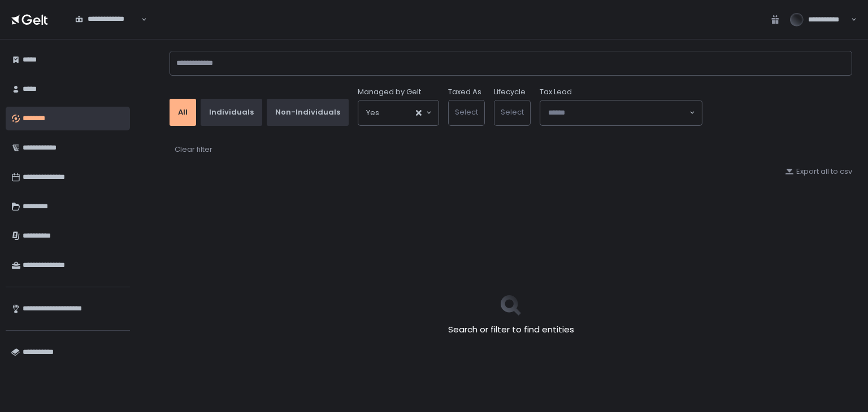 The width and height of the screenshot is (868, 412). What do you see at coordinates (465, 92) in the screenshot?
I see `label: Taxed As` at bounding box center [465, 92].